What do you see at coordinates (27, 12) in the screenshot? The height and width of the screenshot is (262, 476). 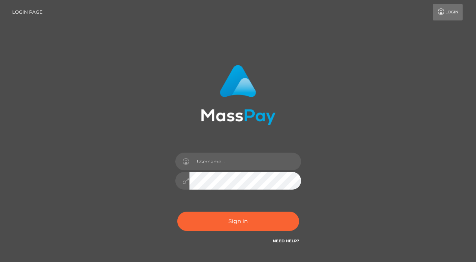 I see `a: Login Page` at bounding box center [27, 12].